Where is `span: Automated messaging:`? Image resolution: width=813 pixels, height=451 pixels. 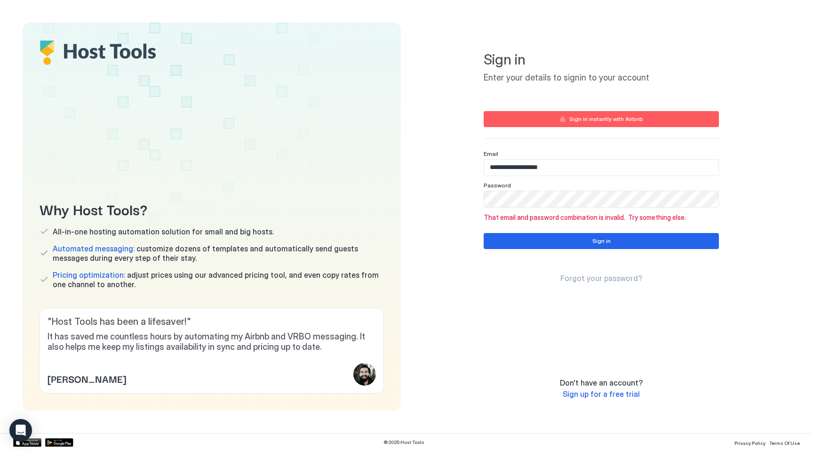
span: Automated messaging: is located at coordinates (94, 249).